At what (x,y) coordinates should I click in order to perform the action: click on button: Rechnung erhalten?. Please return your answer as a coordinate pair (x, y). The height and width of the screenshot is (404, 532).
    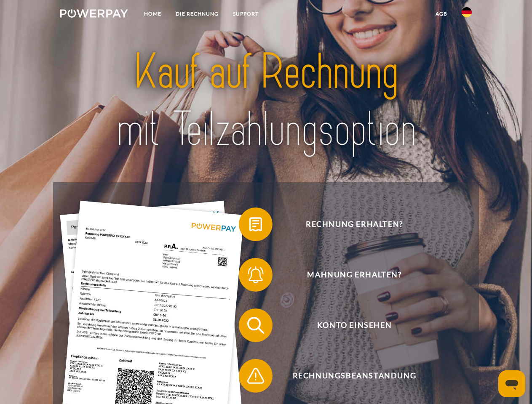
    Looking at the image, I should click on (348, 224).